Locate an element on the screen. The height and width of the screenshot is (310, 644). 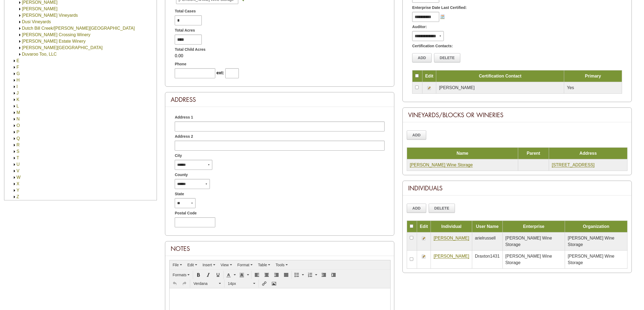
a: Y is located at coordinates (18, 190).